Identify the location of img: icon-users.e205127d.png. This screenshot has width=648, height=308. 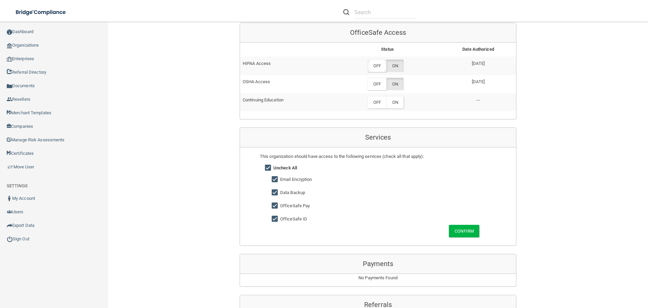
(9, 212).